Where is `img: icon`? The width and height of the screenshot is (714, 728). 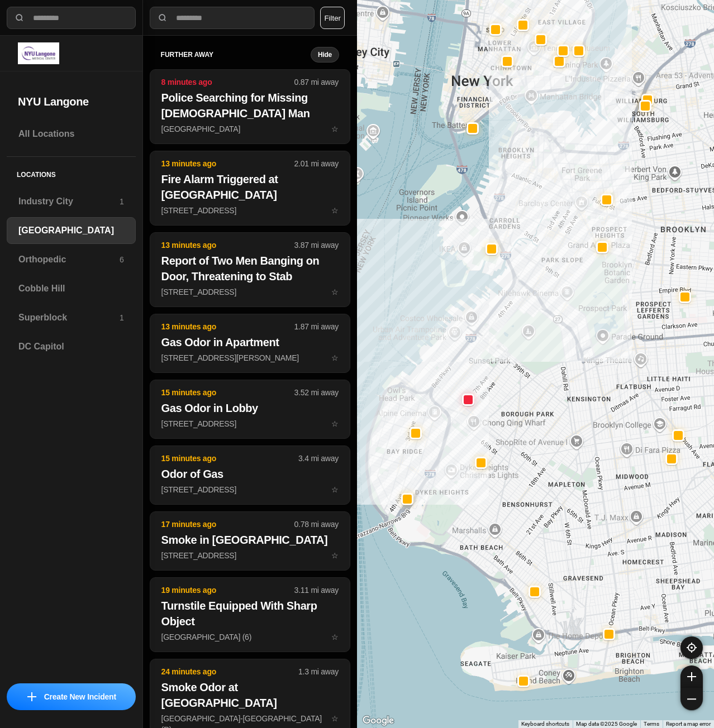
img: icon is located at coordinates (31, 697).